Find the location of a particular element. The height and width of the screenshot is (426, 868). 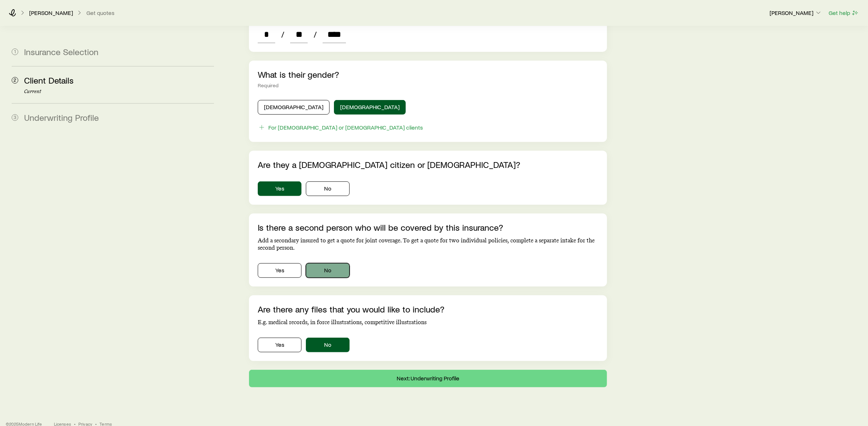

button: Next: Underwriting Profile is located at coordinates (428, 379).